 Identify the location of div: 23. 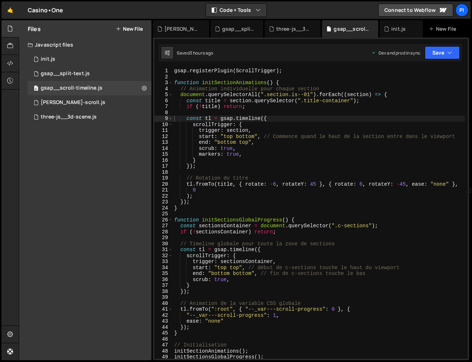
(163, 202).